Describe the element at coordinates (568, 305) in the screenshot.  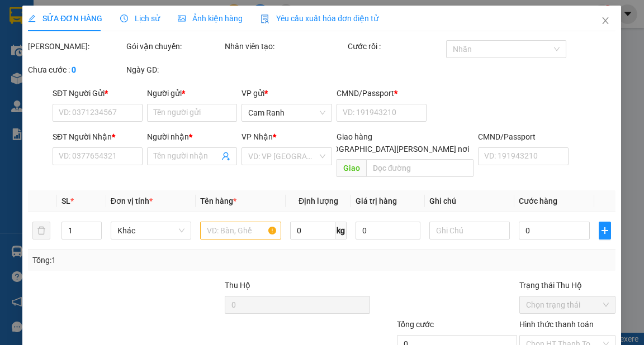
I see `span: Chọn trạng thái` at that location.